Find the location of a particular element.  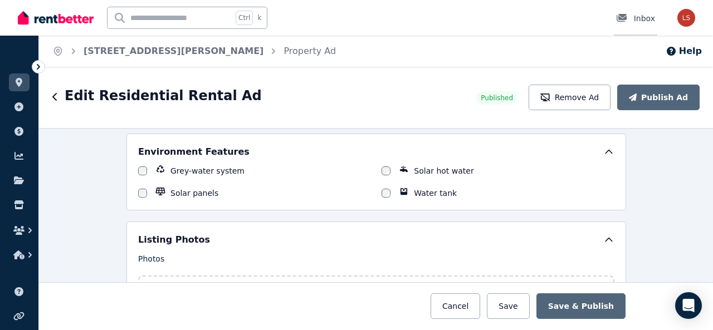

label: Water tank is located at coordinates (435, 193).